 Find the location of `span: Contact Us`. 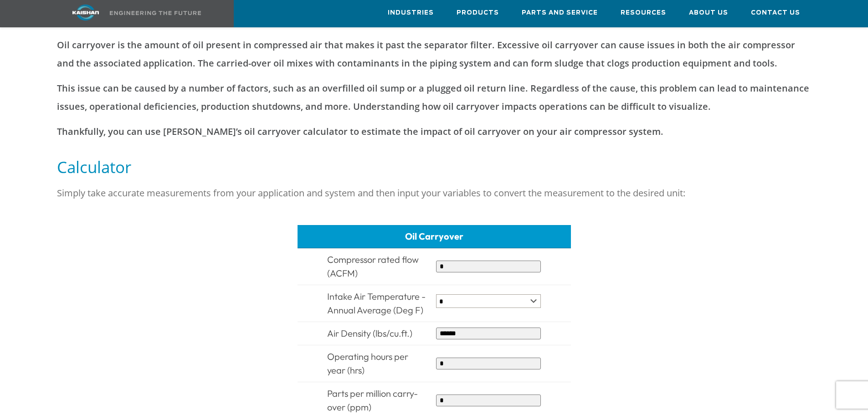

span: Contact Us is located at coordinates (776, 13).